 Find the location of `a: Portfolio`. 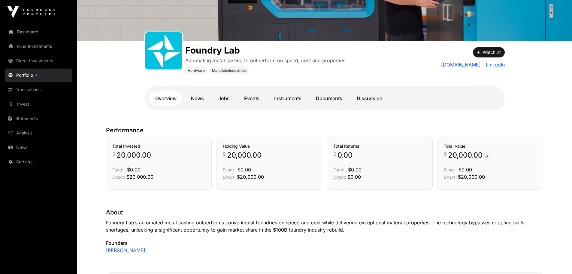

a: Portfolio is located at coordinates (38, 75).